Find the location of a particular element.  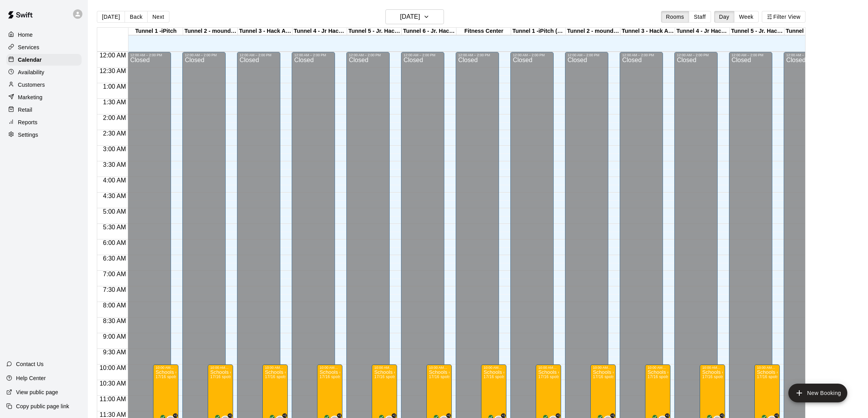

div: Services is located at coordinates (44, 47).